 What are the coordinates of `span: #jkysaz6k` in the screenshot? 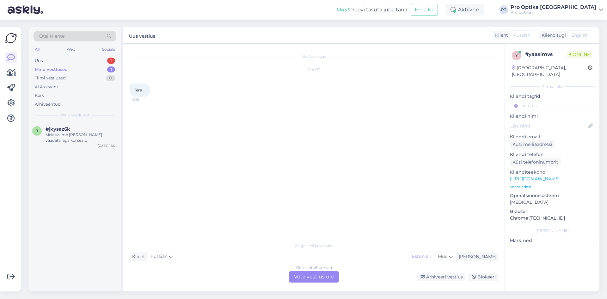 It's located at (58, 129).